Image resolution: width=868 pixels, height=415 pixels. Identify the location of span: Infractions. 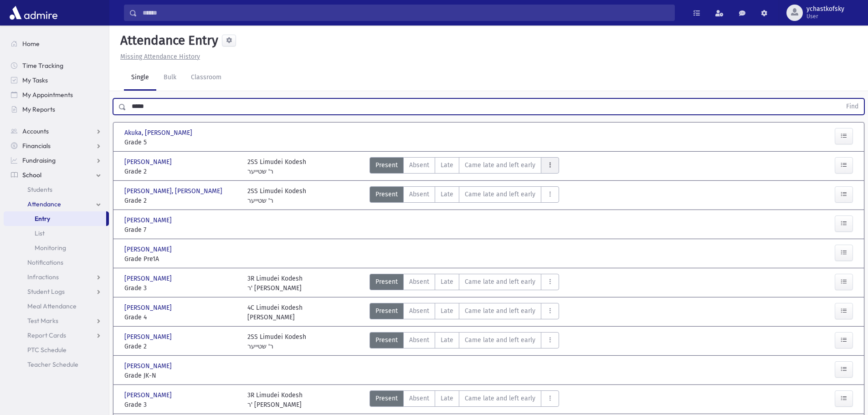
(43, 277).